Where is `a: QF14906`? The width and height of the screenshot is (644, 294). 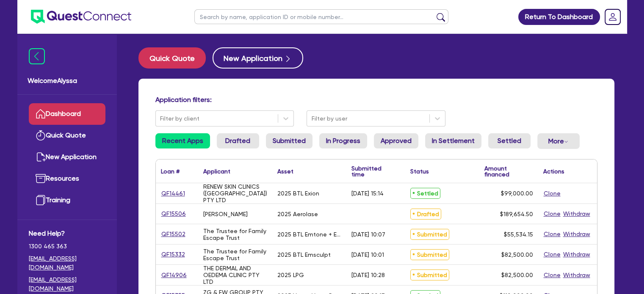
a: QF14906 is located at coordinates (174, 275).